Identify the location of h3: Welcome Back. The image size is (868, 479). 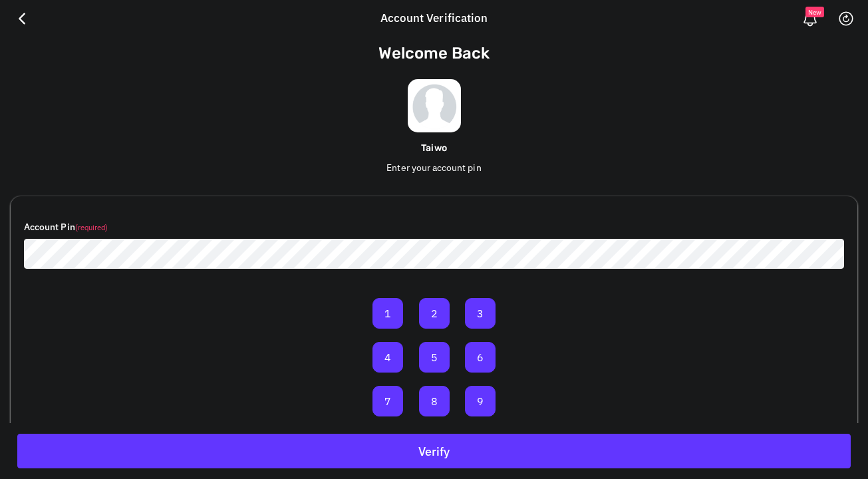
(434, 53).